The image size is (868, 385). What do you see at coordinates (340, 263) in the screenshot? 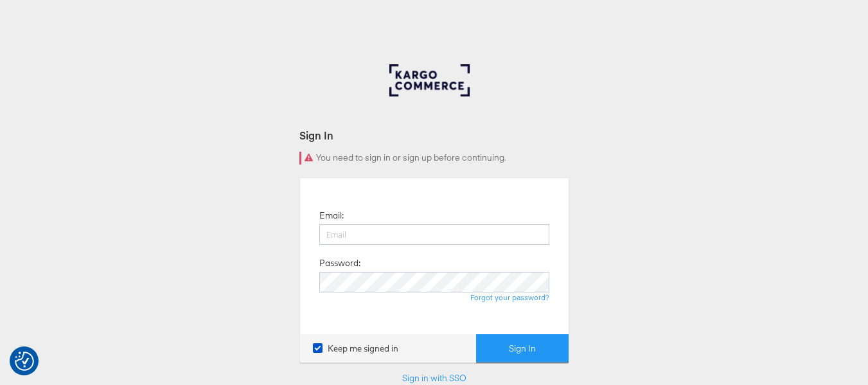
I see `label: Password:` at bounding box center [340, 263].